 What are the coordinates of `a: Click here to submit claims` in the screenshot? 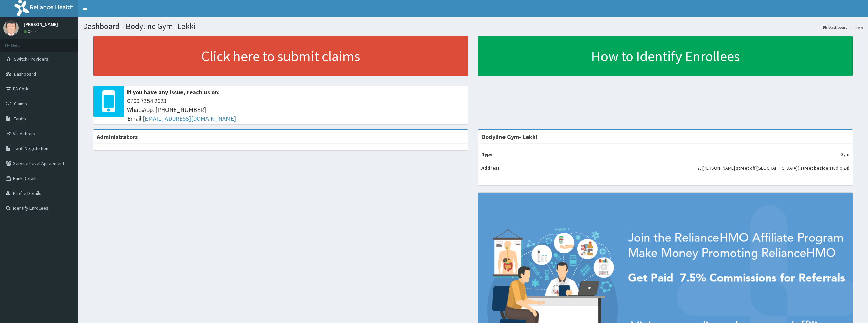 It's located at (280, 56).